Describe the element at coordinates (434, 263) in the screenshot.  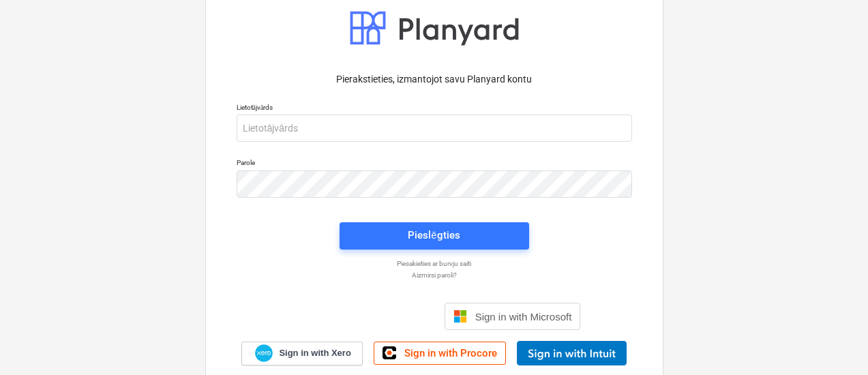
I see `a: Piesakieties ar burvju saiti` at that location.